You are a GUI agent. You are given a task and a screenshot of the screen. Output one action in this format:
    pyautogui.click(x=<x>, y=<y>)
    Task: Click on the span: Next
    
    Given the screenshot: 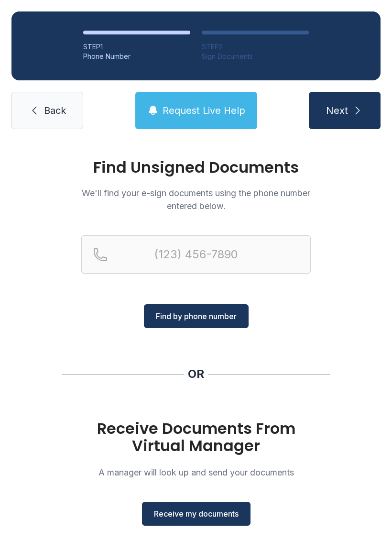 What is the action you would take?
    pyautogui.click(x=337, y=110)
    